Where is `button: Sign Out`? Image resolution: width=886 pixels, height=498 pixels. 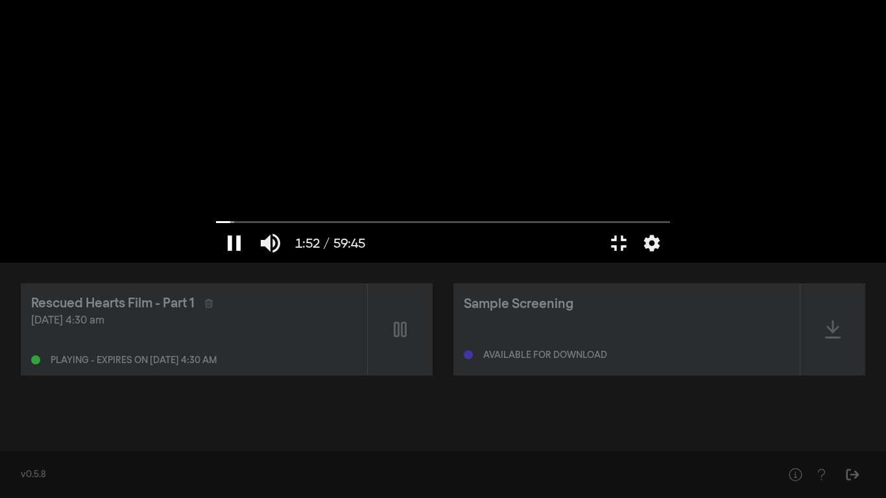 button: Sign Out is located at coordinates (852, 475).